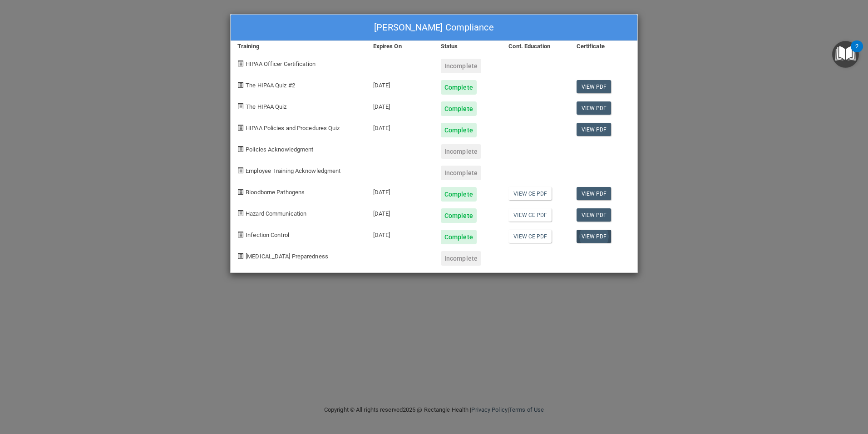 The width and height of the screenshot is (868, 434). What do you see at coordinates (270, 85) in the screenshot?
I see `span: The HIPAA Quiz #2` at bounding box center [270, 85].